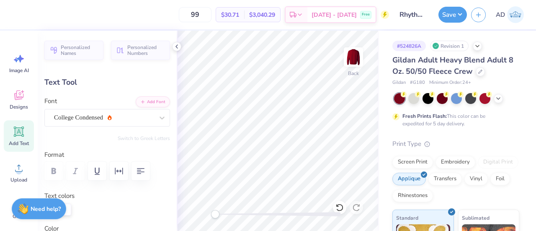 Image resolution: width=536 pixels, height=231 pixels. Describe the element at coordinates (80, 50) in the screenshot. I see `span: Personalized Names` at that location.